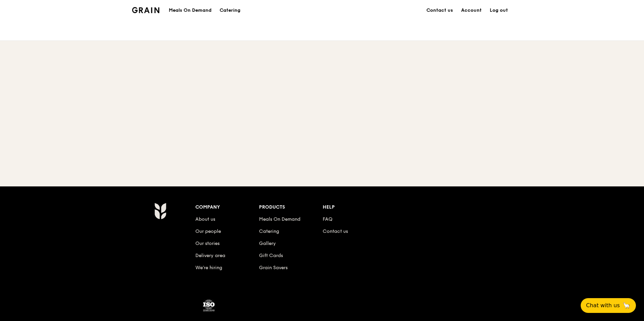  What do you see at coordinates (273, 268) in the screenshot?
I see `a: Grain Savers` at bounding box center [273, 268].